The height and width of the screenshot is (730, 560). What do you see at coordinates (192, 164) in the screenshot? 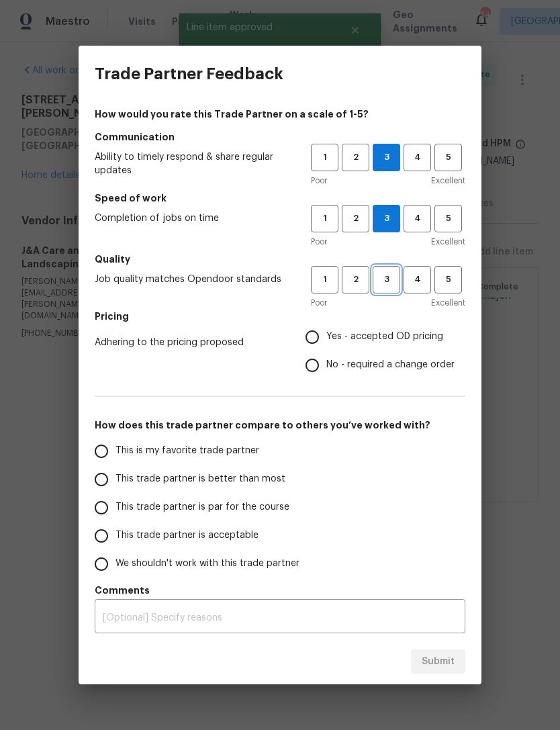
I see `span: Ability to timely respond & share regular updates` at bounding box center [192, 164].